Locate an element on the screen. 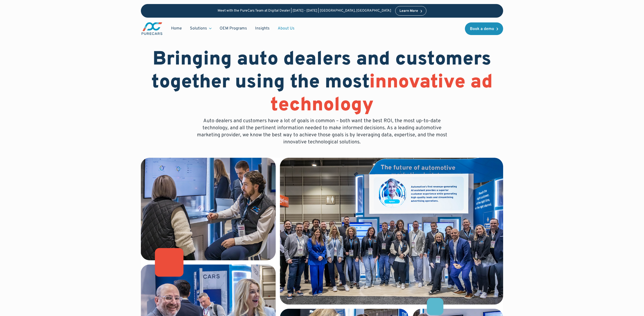 The width and height of the screenshot is (644, 316). div: Learn More is located at coordinates (409, 11).